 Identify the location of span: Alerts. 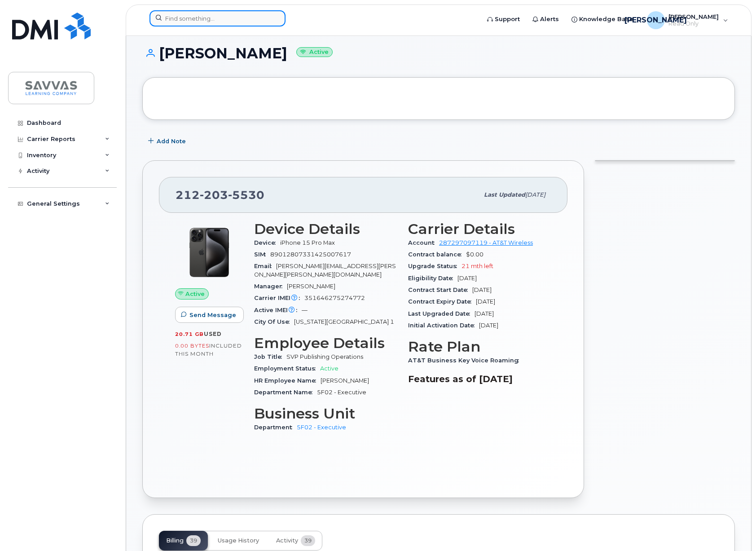
(549, 19).